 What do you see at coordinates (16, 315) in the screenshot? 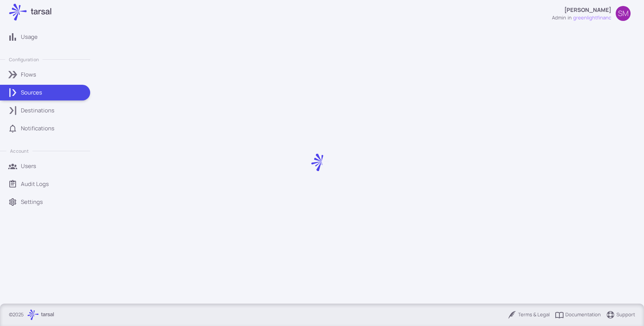
I see `p: © 2025` at bounding box center [16, 315].